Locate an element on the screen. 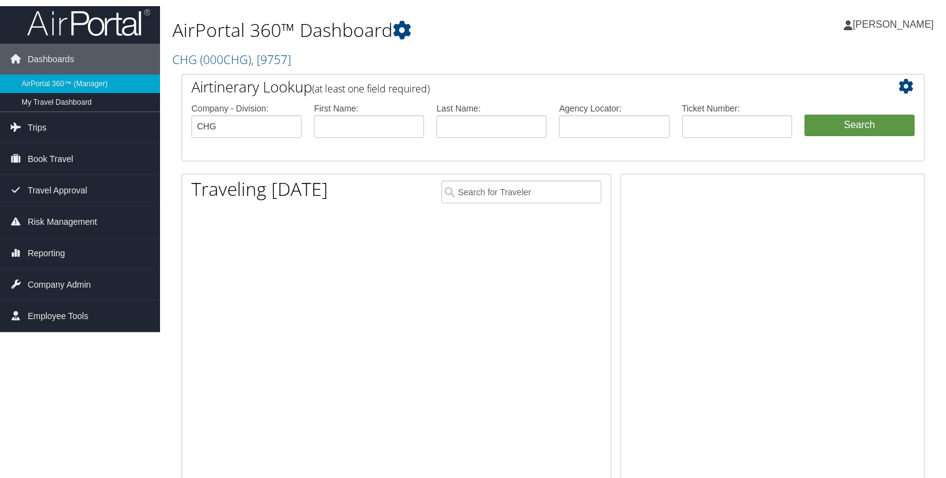  h2: Airtinerary Lookup is located at coordinates (522, 87).